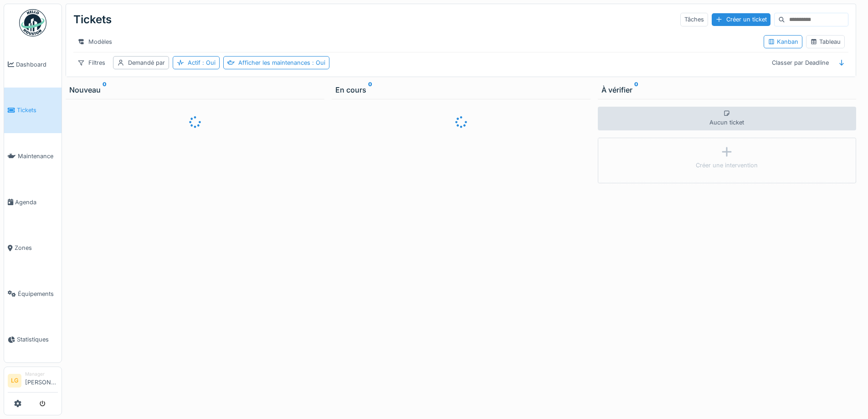  I want to click on a: Zones, so click(33, 248).